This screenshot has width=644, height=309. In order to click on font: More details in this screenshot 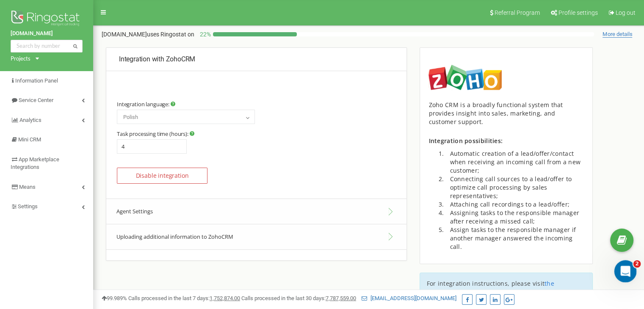, I will do `click(618, 34)`.